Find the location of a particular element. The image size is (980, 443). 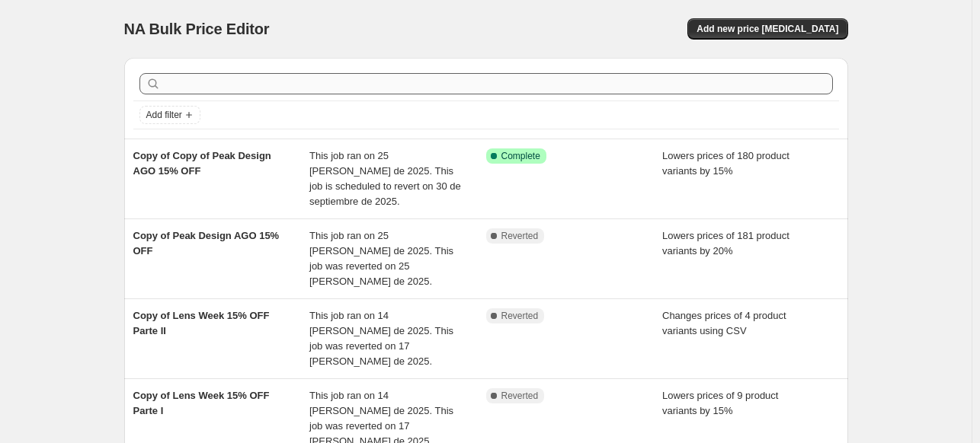

span: Lowers prices of 9 product variants by 15% is located at coordinates (721, 403).